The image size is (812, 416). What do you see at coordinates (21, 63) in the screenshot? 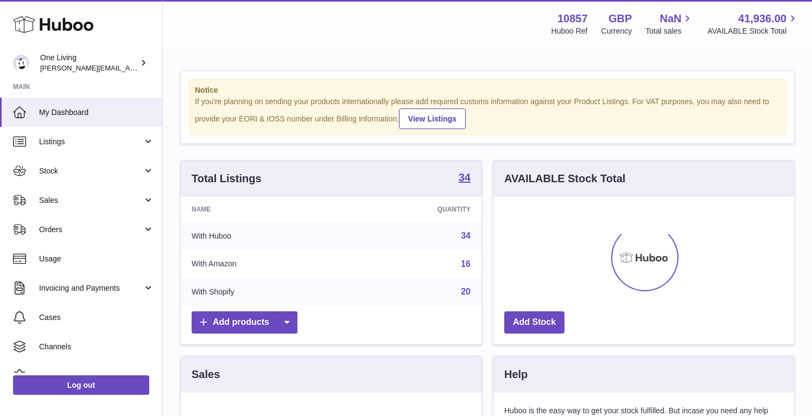
I see `img: Jessica@oneliving.com` at bounding box center [21, 63].